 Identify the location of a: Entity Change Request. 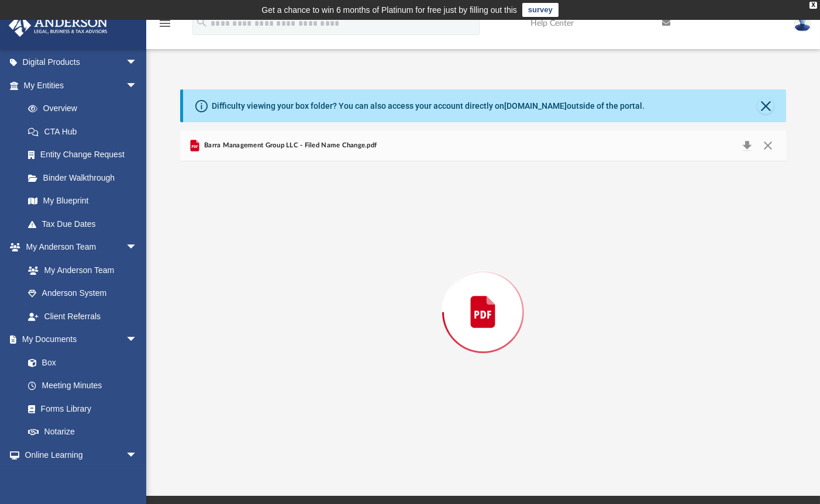
(85, 155).